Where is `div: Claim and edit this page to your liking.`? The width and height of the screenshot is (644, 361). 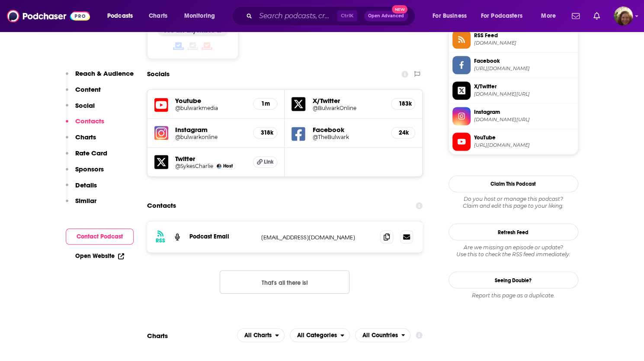
div: Claim and edit this page to your liking. is located at coordinates (513, 203).